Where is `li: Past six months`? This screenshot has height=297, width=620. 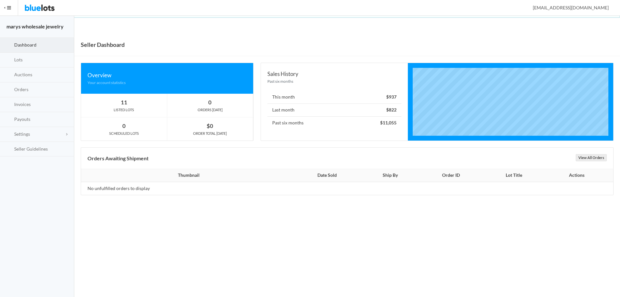
li: Past six months is located at coordinates (334, 123).